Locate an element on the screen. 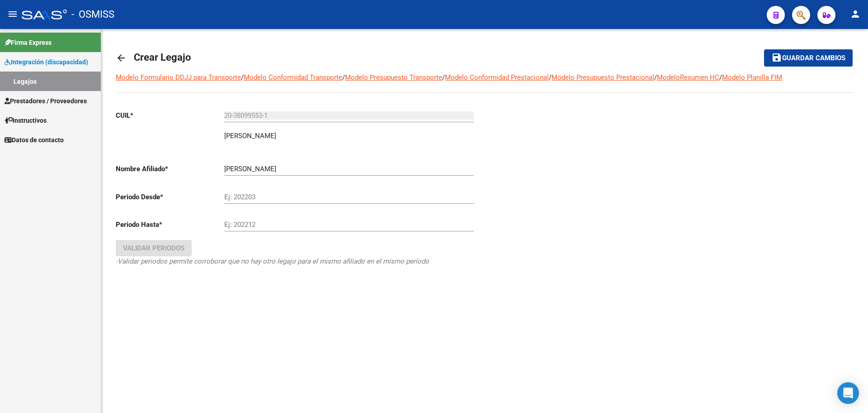 Image resolution: width=868 pixels, height=413 pixels. a: Modelo Conformidad Transporte is located at coordinates (293, 78).